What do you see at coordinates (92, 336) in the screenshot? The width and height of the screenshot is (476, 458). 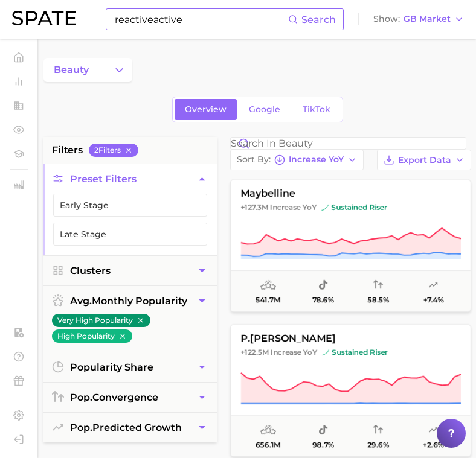 I see `button: High Popularity` at bounding box center [92, 336].